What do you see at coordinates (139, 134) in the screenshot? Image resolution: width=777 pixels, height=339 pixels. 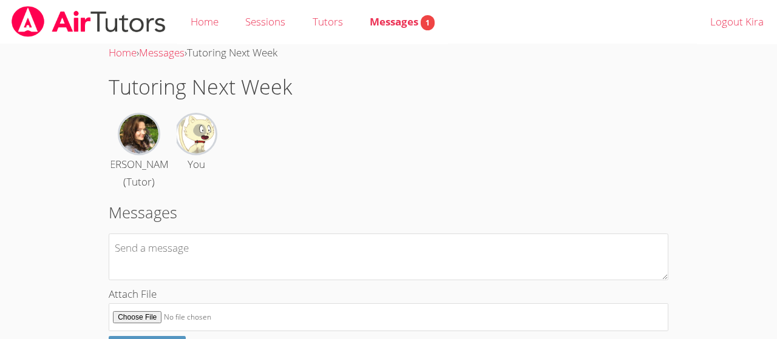 I see `img: Diana Carle` at bounding box center [139, 134].